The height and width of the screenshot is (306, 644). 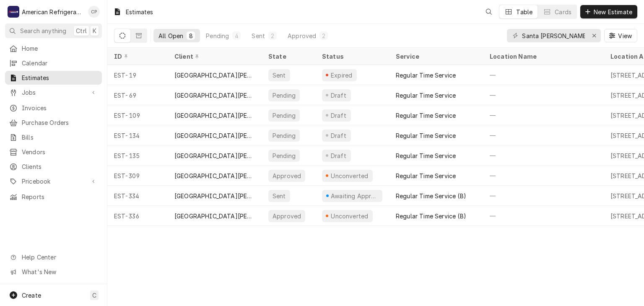 I want to click on div: EST-19, so click(x=138, y=75).